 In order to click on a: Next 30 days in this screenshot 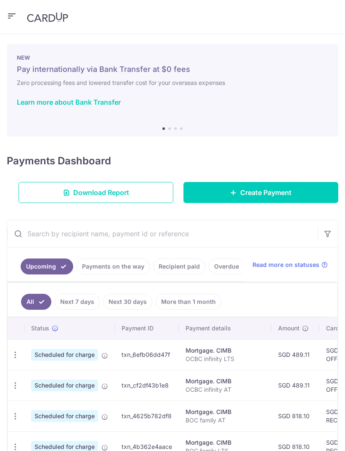, I will do `click(127, 302)`.